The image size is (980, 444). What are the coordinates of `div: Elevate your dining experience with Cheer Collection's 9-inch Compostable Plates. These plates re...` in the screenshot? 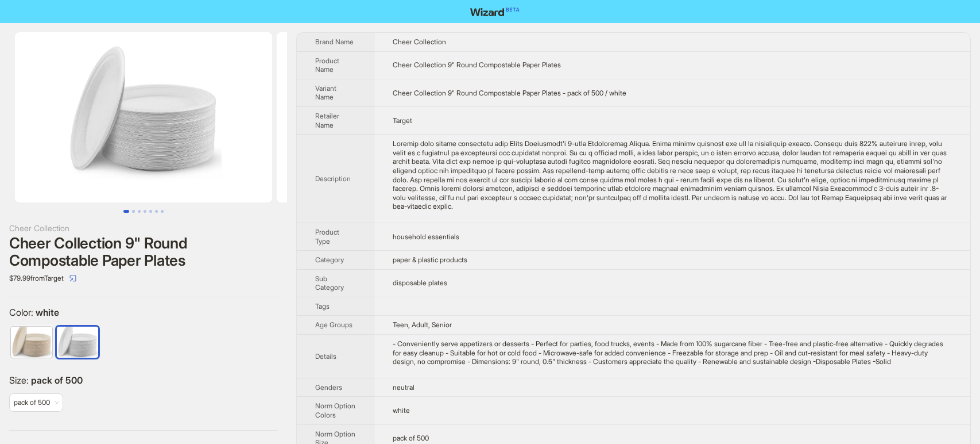 It's located at (673, 174).